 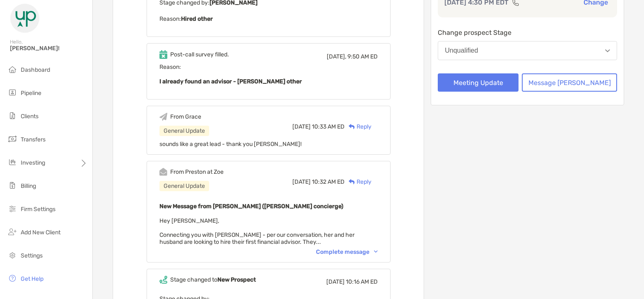 What do you see at coordinates (200, 54) in the screenshot?
I see `div: Post-call survey filled.` at bounding box center [200, 54].